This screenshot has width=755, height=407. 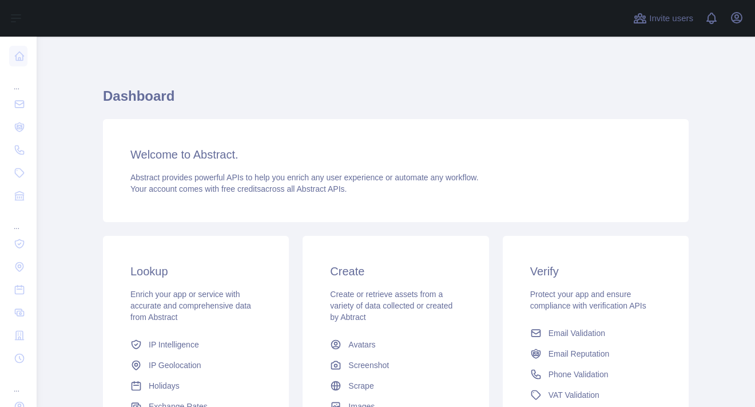 What do you see at coordinates (196, 386) in the screenshot?
I see `a: Holidays` at bounding box center [196, 386].